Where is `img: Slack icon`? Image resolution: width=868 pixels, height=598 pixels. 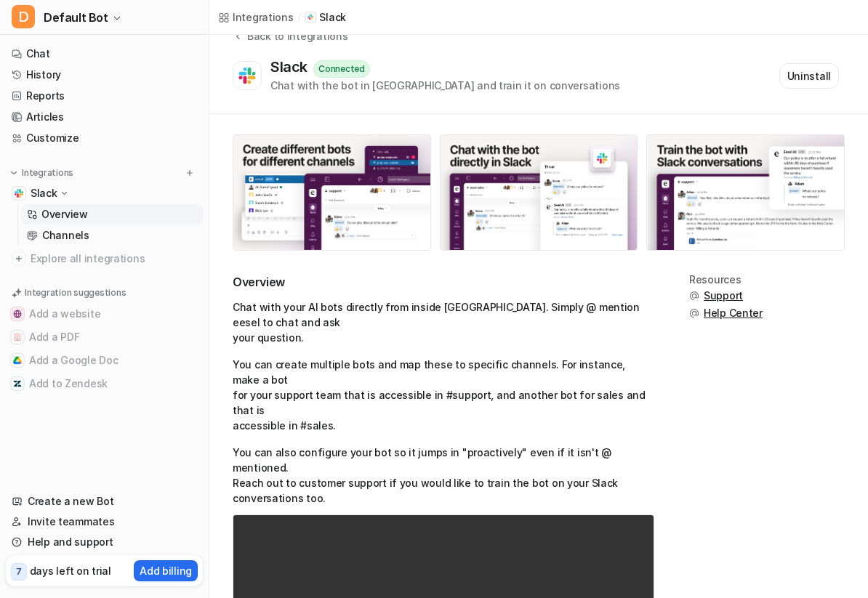
img: Slack icon is located at coordinates (310, 18).